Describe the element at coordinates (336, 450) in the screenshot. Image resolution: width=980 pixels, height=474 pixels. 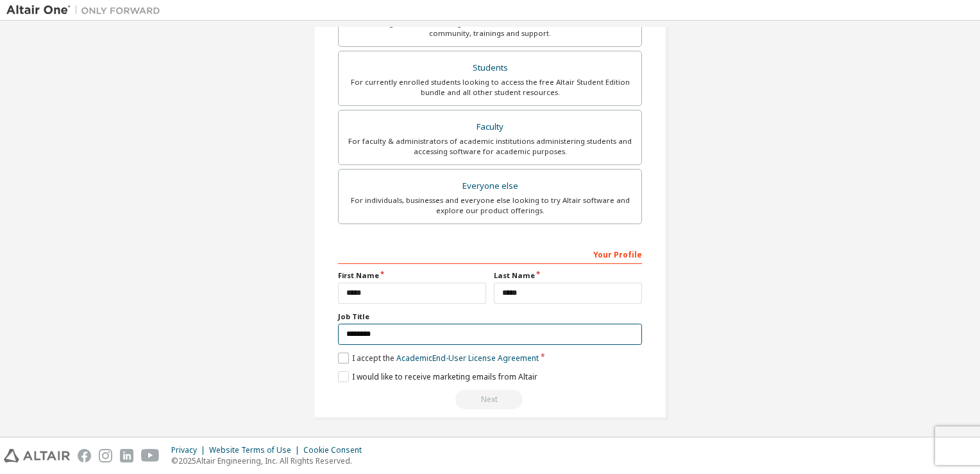
I see `div: Cookie Consent` at that location.